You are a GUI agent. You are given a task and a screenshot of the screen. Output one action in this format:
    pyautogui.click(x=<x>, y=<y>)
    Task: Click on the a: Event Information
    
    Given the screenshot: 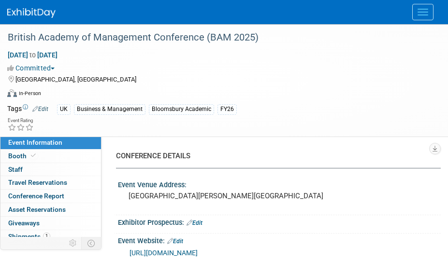 What is the action you would take?
    pyautogui.click(x=51, y=142)
    